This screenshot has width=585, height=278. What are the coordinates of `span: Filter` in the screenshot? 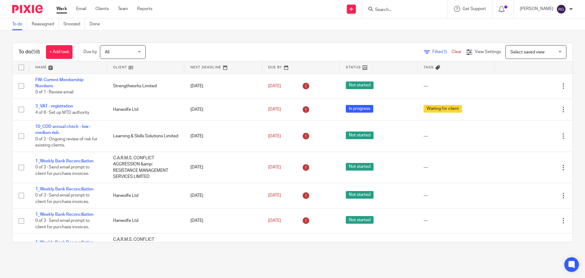 It's located at (442, 52).